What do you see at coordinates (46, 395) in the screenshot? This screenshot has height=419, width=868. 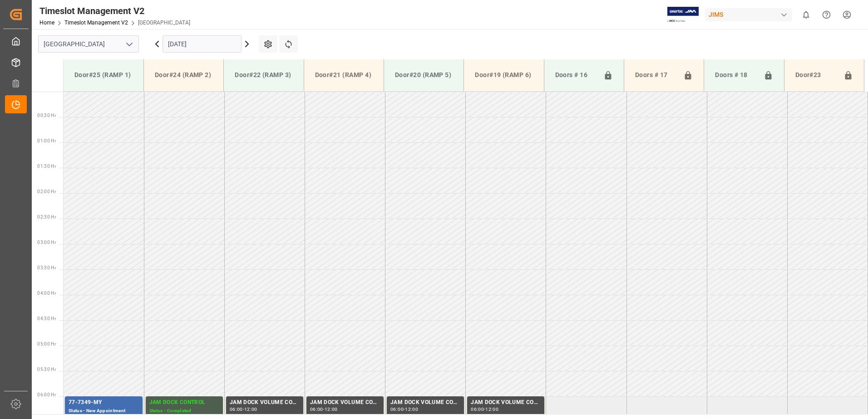 I see `span: 06:00 Hr` at bounding box center [46, 395].